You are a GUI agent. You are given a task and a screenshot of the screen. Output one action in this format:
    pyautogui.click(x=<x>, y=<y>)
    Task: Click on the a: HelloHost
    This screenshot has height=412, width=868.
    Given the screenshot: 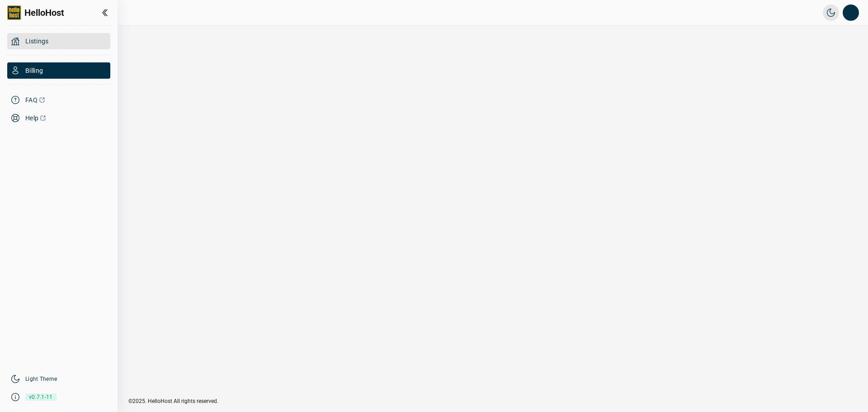 What is the action you would take?
    pyautogui.click(x=36, y=12)
    